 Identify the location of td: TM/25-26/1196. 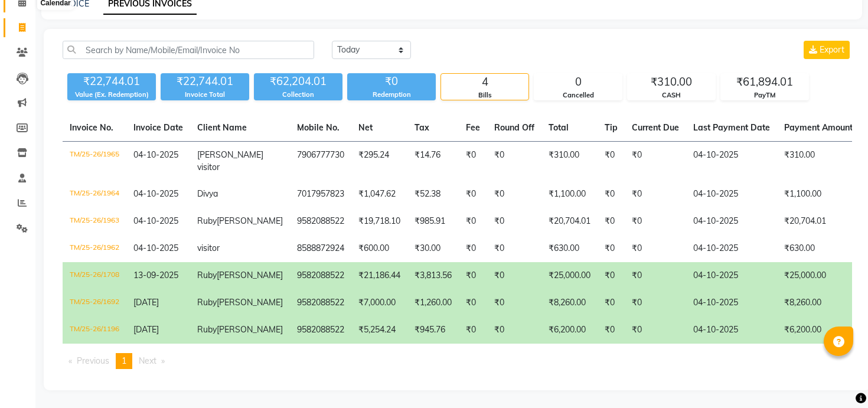
(94, 330).